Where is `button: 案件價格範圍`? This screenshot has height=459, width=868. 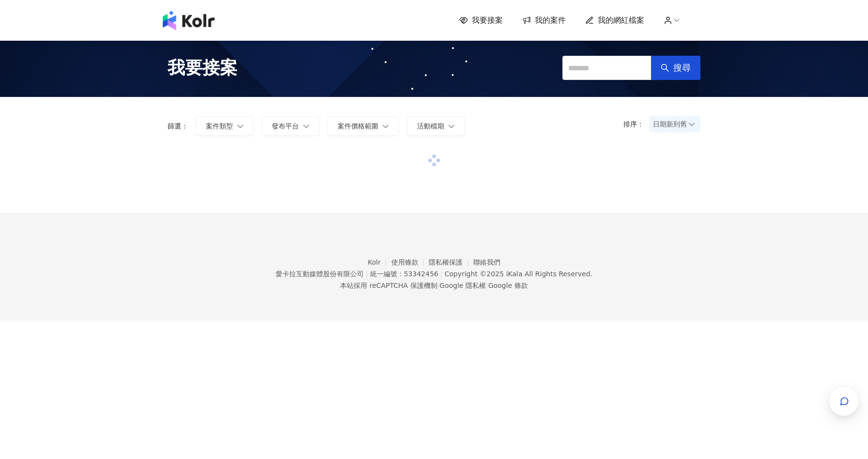
button: 案件價格範圍 is located at coordinates (363, 126).